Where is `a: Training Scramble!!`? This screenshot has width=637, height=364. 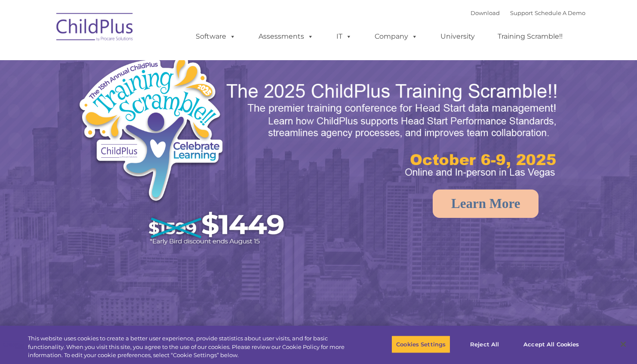
a: Training Scramble!! is located at coordinates (530, 37).